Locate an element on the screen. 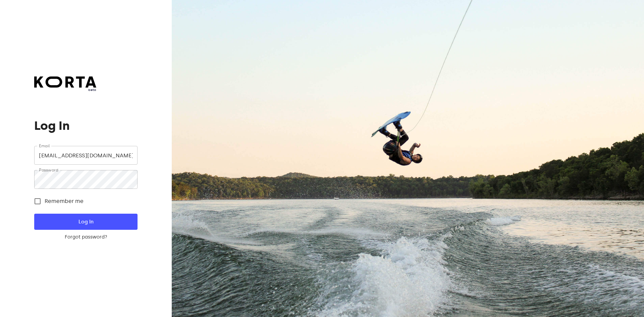 This screenshot has height=317, width=644. a: beta is located at coordinates (65, 84).